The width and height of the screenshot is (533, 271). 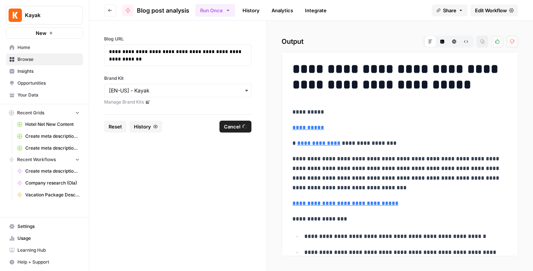 What do you see at coordinates (115, 127) in the screenshot?
I see `span: Reset` at bounding box center [115, 127].